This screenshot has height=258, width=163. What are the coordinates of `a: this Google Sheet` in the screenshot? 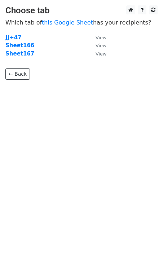 It's located at (67, 22).